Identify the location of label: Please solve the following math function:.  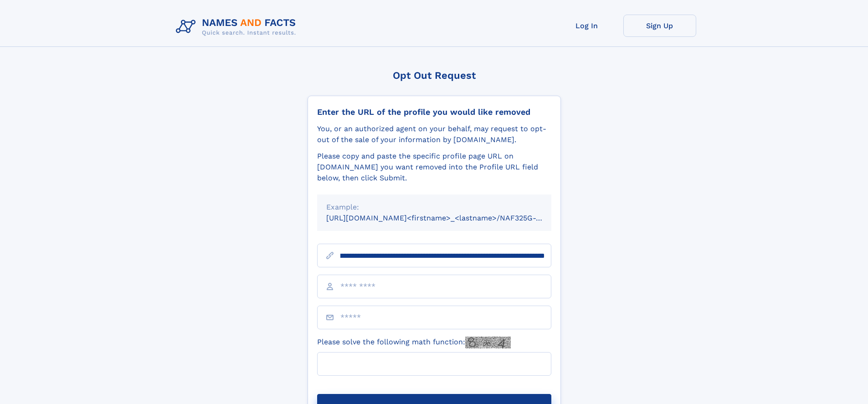
(414, 343).